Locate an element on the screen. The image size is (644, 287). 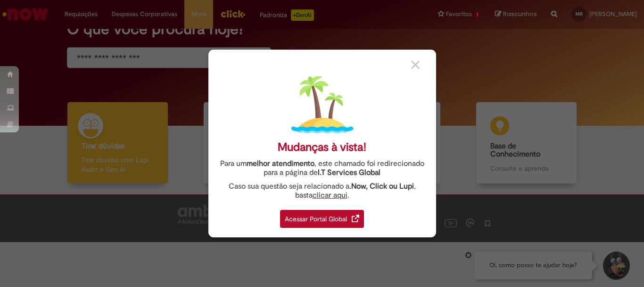
div: Acessar Portal Global is located at coordinates (322, 219).